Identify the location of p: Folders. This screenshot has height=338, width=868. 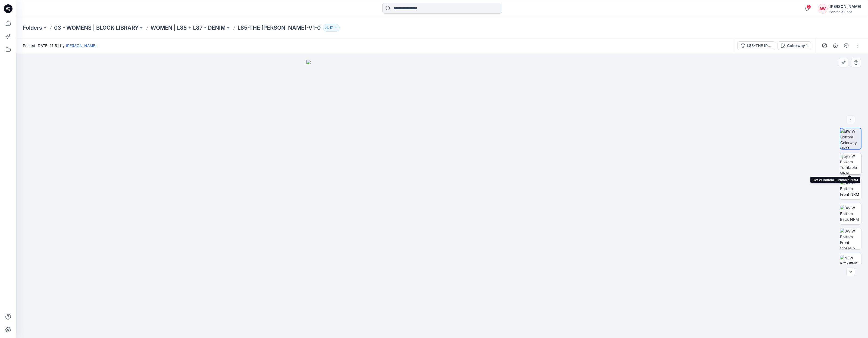
(32, 28).